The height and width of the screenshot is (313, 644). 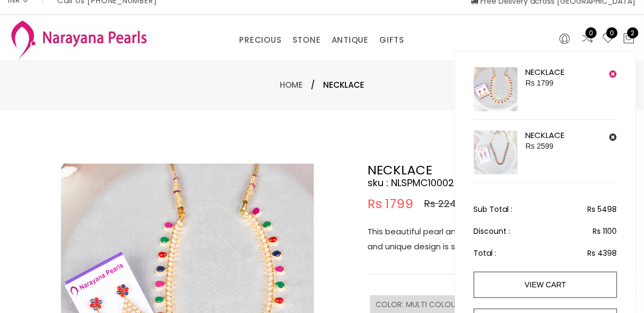 What do you see at coordinates (350, 40) in the screenshot?
I see `a: ANTIQUE` at bounding box center [350, 40].